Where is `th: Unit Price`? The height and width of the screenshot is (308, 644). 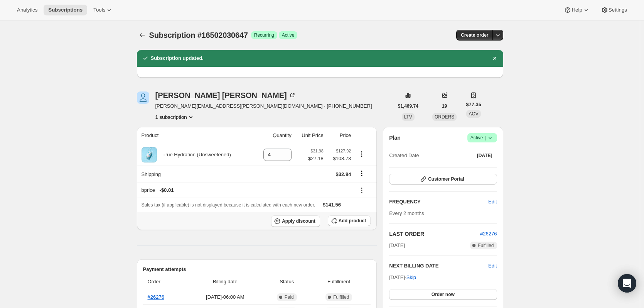 th: Unit Price is located at coordinates (310, 135).